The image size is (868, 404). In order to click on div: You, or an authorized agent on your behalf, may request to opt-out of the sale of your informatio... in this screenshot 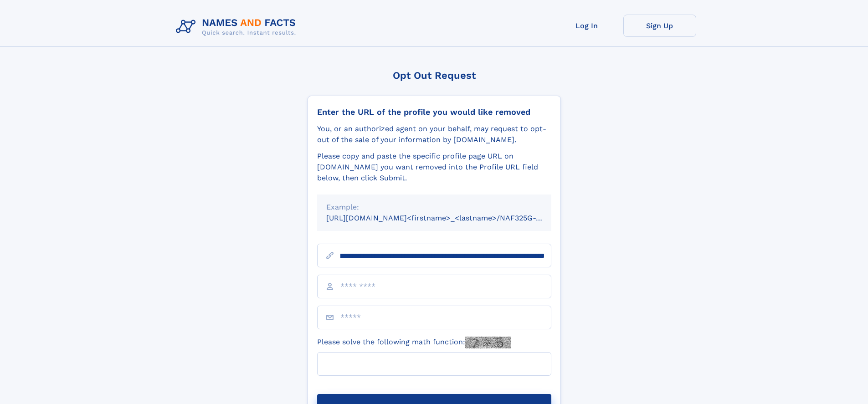, I will do `click(434, 134)`.